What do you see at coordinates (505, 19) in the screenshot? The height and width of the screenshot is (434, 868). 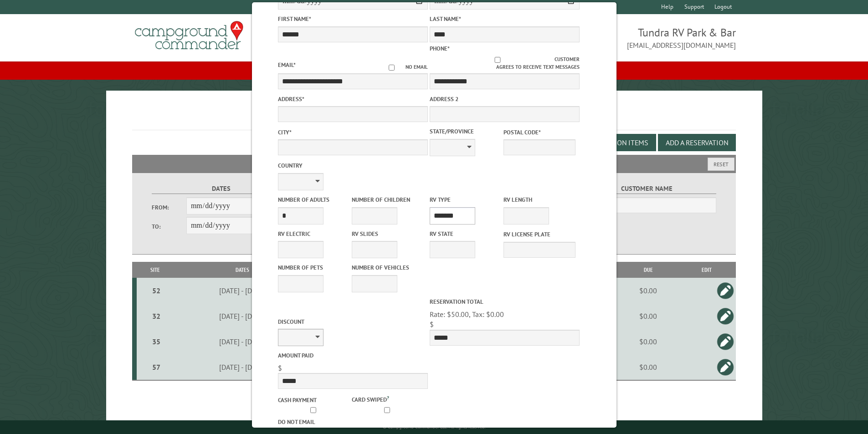 I see `label: Last Name` at bounding box center [505, 19].